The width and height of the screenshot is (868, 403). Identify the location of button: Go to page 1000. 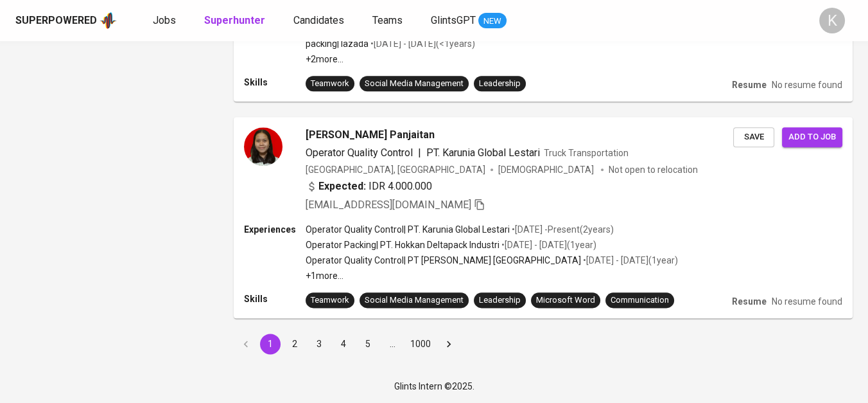
(421, 343).